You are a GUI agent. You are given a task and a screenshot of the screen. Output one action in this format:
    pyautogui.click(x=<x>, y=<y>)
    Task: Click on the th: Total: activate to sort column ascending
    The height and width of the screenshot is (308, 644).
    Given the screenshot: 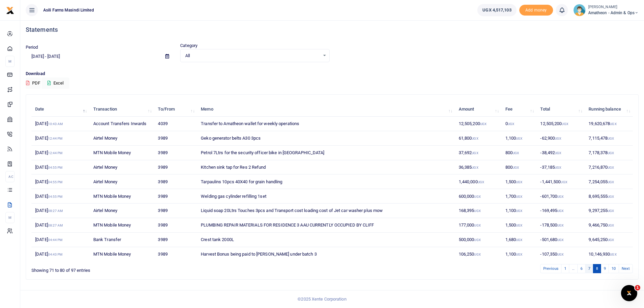 What is the action you would take?
    pyautogui.click(x=560, y=109)
    